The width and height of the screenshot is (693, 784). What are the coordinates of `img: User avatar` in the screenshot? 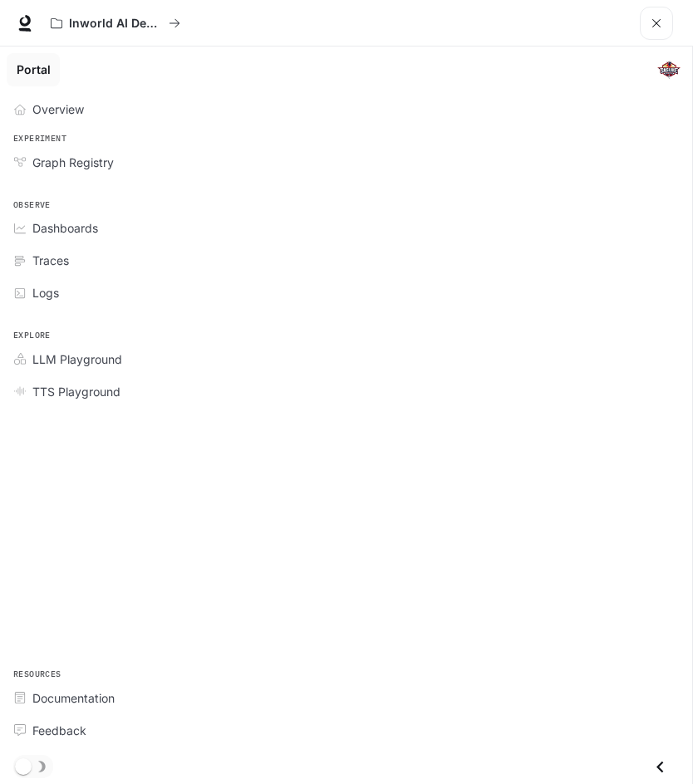 It's located at (669, 70).